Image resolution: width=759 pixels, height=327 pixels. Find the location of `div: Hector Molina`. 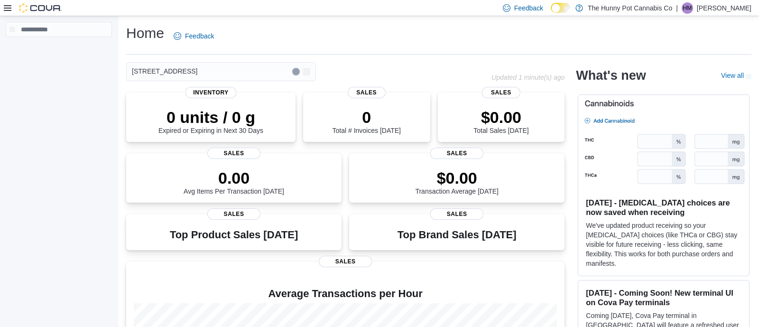

div: Hector Molina is located at coordinates (687, 8).